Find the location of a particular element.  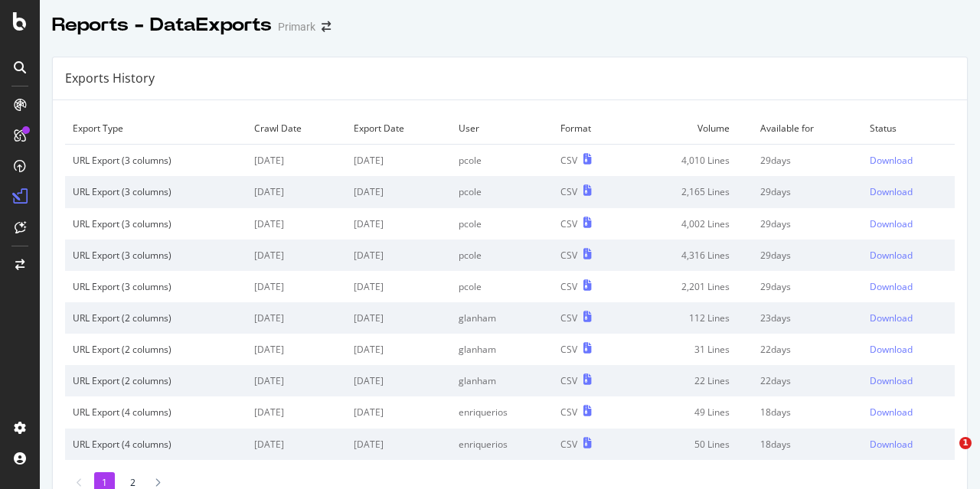

td: 2,165 Lines is located at coordinates (690, 192).